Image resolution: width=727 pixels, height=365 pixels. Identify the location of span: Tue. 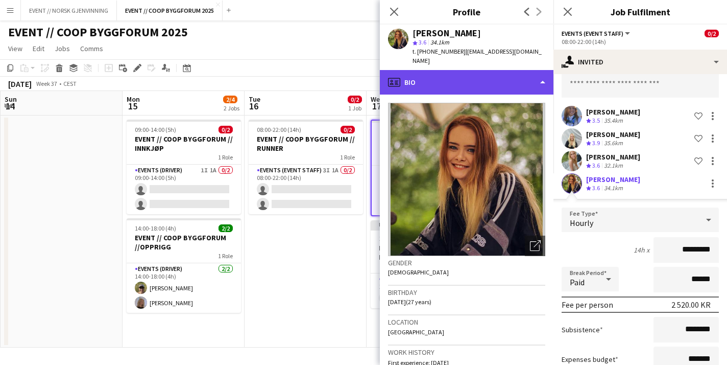
(254, 99).